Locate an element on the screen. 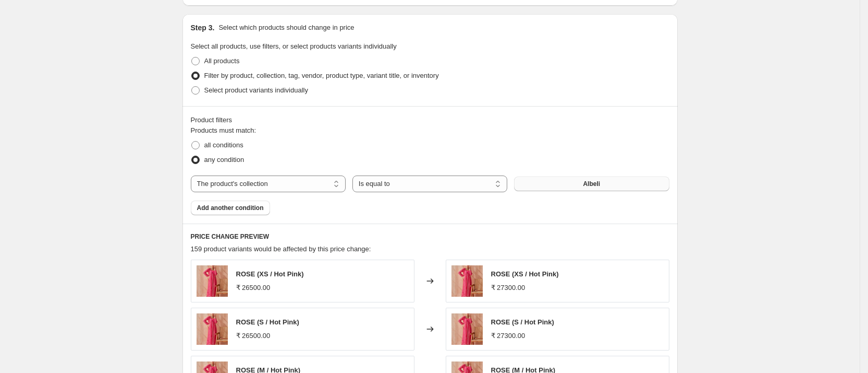  span: Select all products, use filters, or select products variants individually is located at coordinates (294, 46).